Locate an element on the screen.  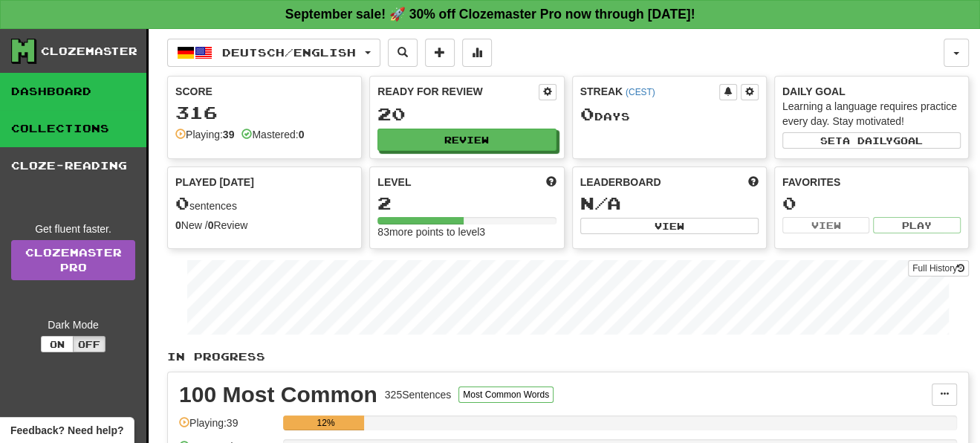
button: Search sentences is located at coordinates (403, 53).